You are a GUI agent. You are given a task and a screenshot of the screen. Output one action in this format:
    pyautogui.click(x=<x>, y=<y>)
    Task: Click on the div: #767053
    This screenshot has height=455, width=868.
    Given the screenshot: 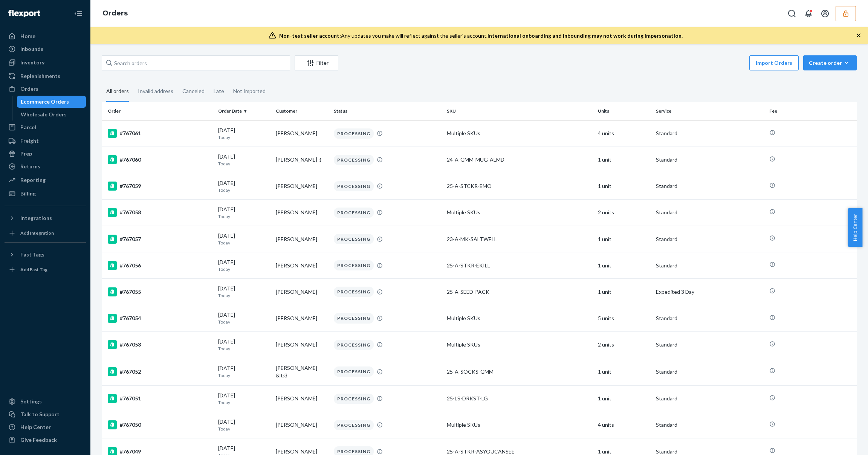 What is the action you would take?
    pyautogui.click(x=160, y=345)
    